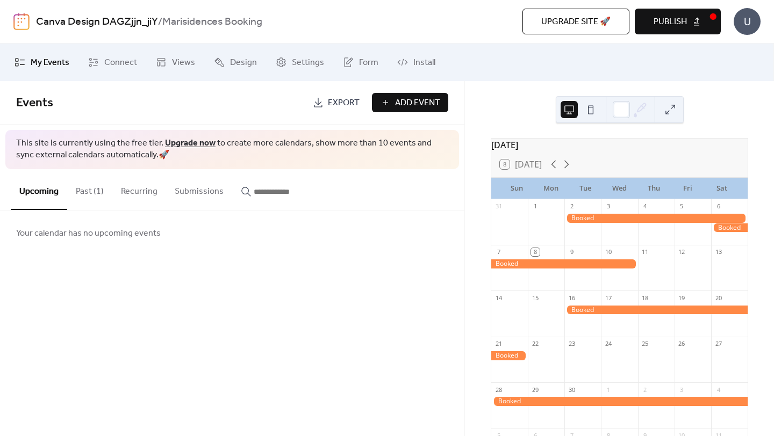  What do you see at coordinates (343, 103) in the screenshot?
I see `span: Export` at bounding box center [343, 103].